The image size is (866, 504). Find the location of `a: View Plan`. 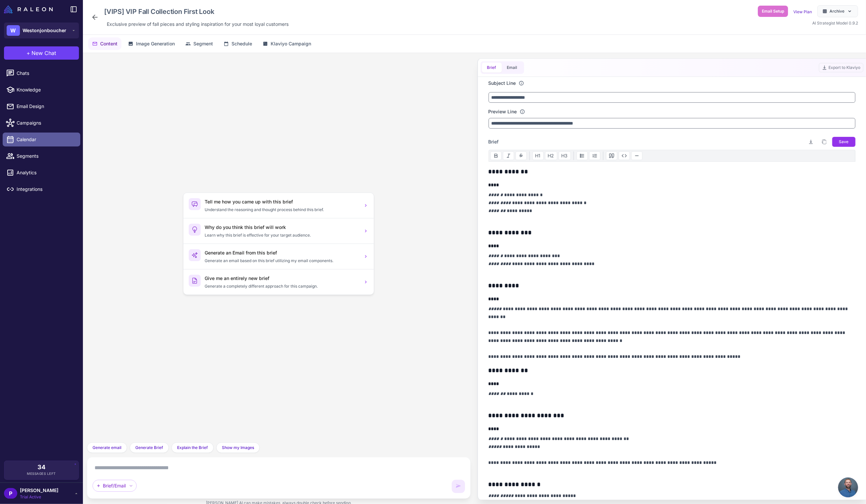

a: View Plan is located at coordinates (803, 12).